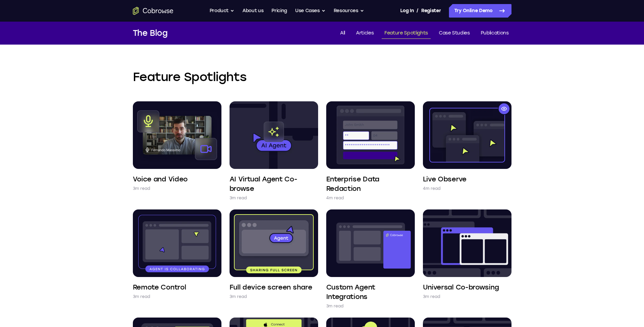 The height and width of the screenshot is (327, 644). What do you see at coordinates (160, 179) in the screenshot?
I see `h4: Voice and Video` at bounding box center [160, 179].